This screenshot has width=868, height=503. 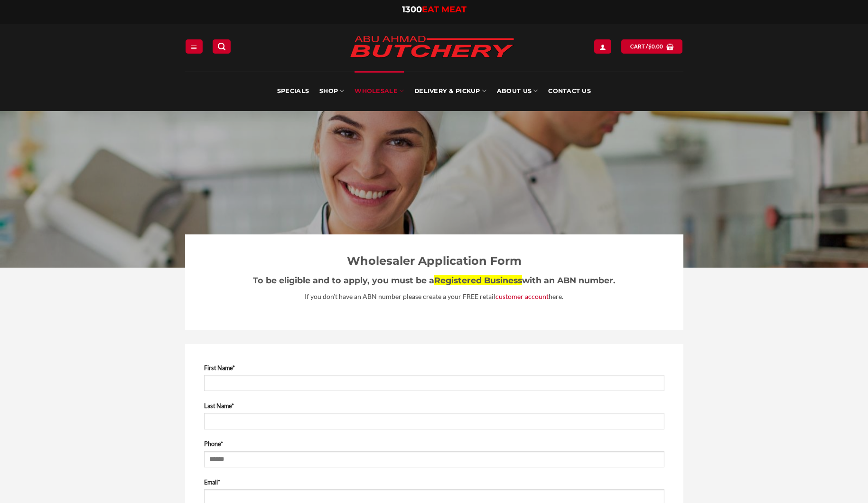 I want to click on img: Abu Ahmad Butchery, so click(x=432, y=47).